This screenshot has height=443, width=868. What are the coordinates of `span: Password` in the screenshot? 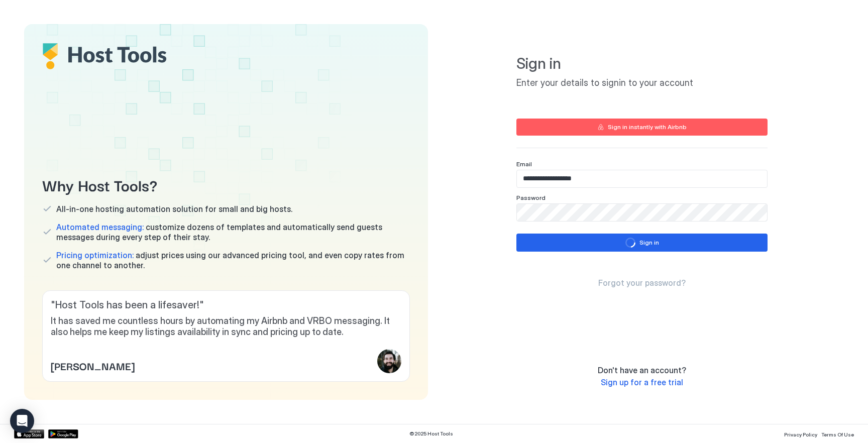 It's located at (531, 197).